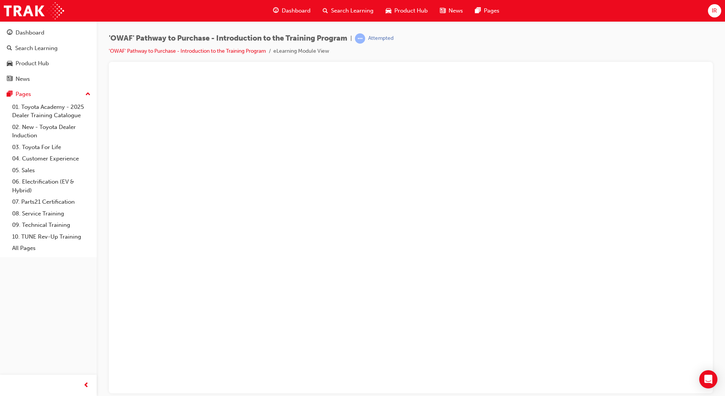 This screenshot has width=725, height=396. What do you see at coordinates (30, 33) in the screenshot?
I see `div: Dashboard` at bounding box center [30, 33].